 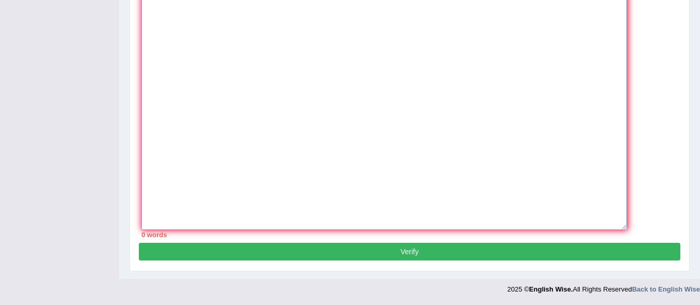 I want to click on a: Back to English Wise, so click(x=666, y=289).